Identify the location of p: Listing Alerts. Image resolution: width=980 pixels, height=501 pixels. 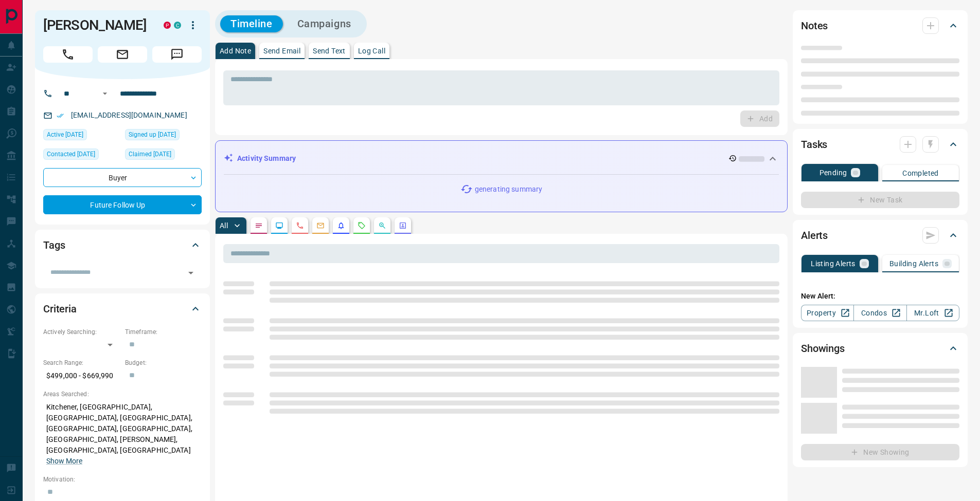
(833, 264).